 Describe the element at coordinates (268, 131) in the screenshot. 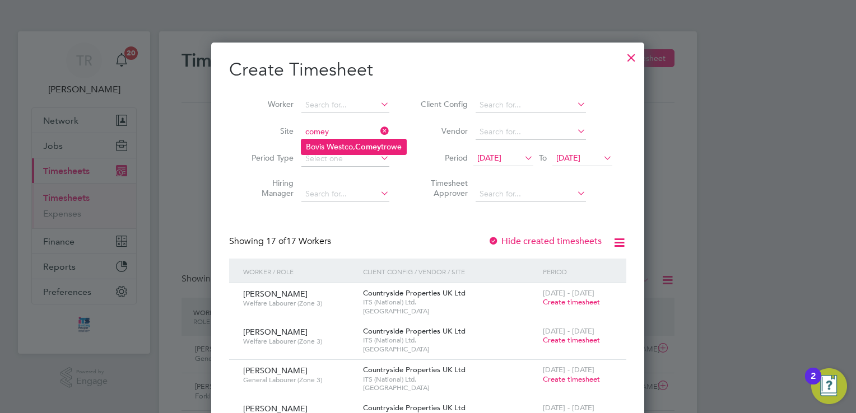

I see `label: Site` at that location.